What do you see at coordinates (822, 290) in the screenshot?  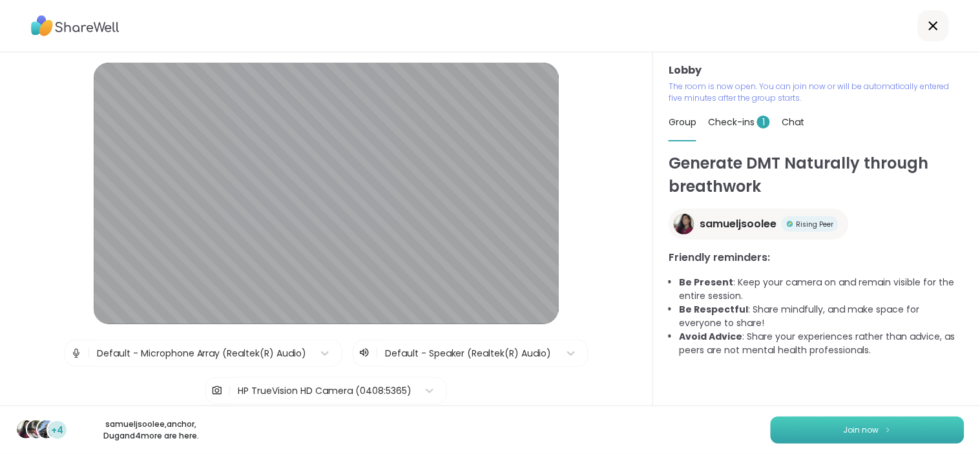 I see `li: : Keep your camera on and remain visible for the entire session.` at bounding box center [822, 290].